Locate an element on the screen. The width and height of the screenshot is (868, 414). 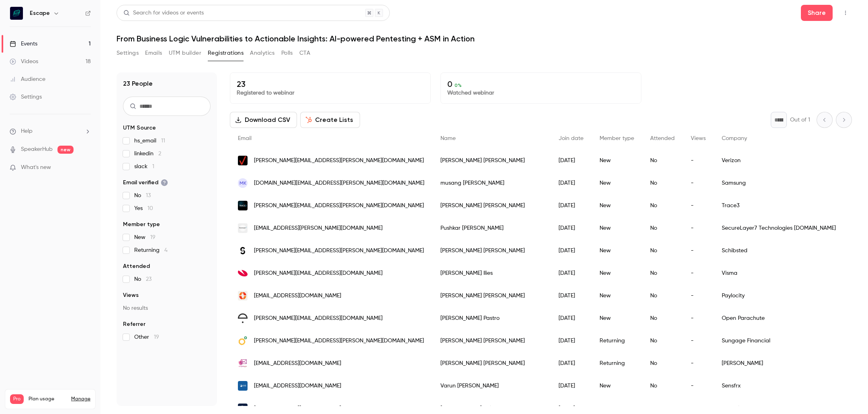
img: Escape is located at coordinates (17, 13).